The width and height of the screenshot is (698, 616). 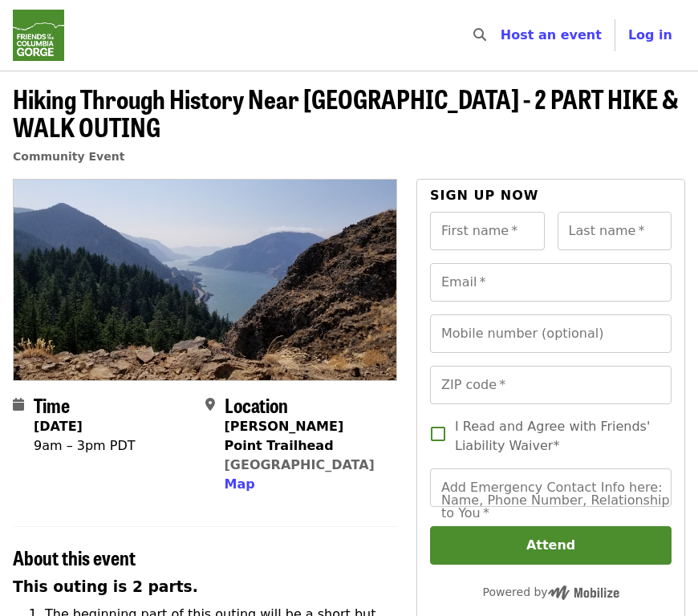 What do you see at coordinates (84, 446) in the screenshot?
I see `div: 9am – 3pm PDT` at bounding box center [84, 446].